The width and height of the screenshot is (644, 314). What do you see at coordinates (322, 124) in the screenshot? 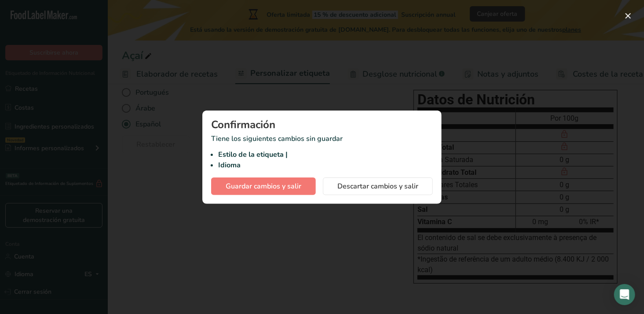
I see `div: Confirmación` at bounding box center [322, 124].